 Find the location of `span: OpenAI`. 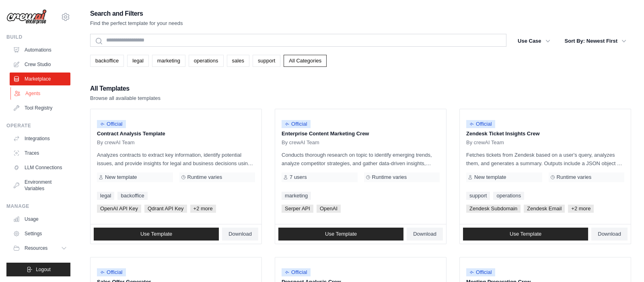

span: OpenAI is located at coordinates (329, 209).